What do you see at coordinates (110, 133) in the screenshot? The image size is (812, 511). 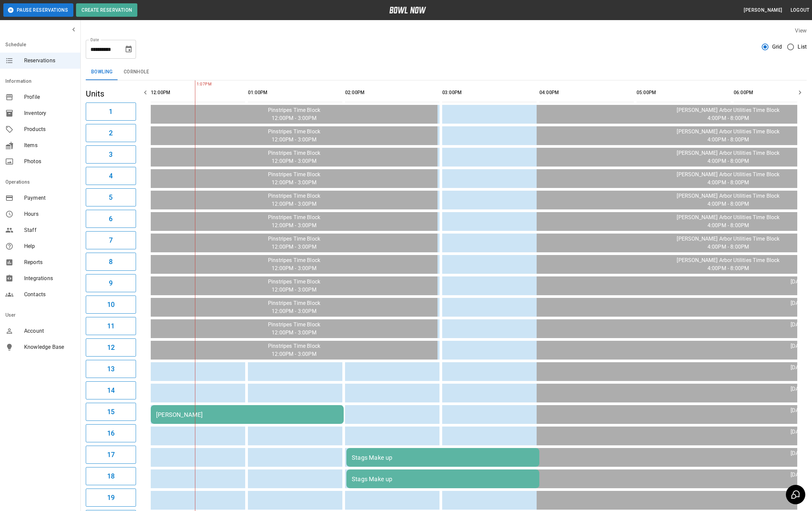 I see `h6: 2` at bounding box center [110, 133].